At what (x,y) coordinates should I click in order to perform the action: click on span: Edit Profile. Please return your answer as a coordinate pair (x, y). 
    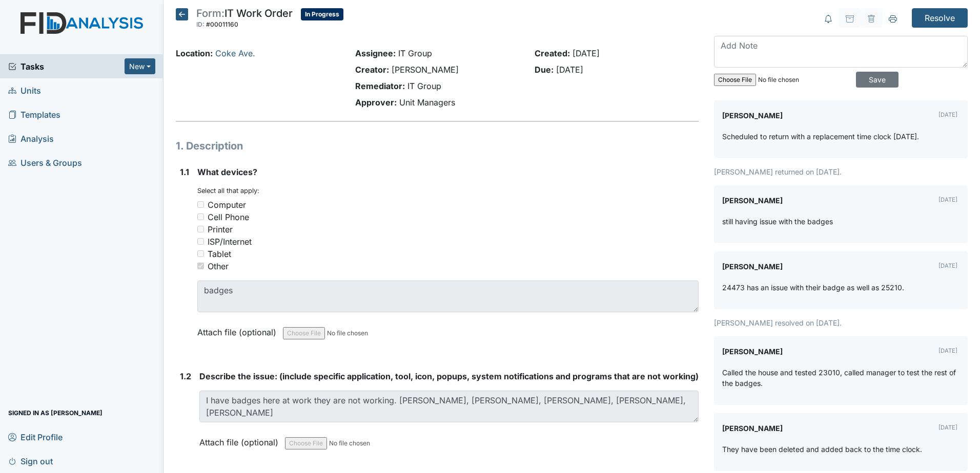
    Looking at the image, I should click on (35, 437).